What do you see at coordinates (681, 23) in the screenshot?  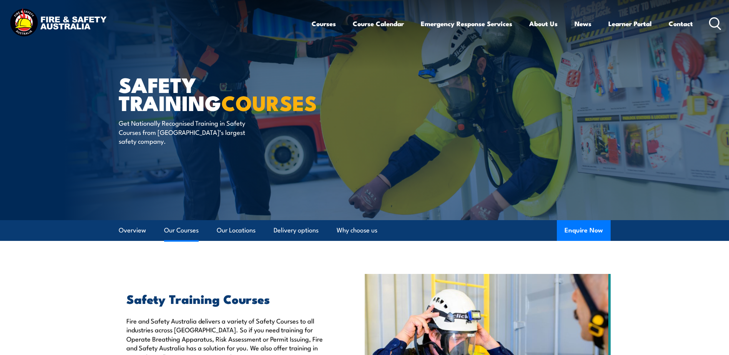 I see `a: Contact` at bounding box center [681, 23].